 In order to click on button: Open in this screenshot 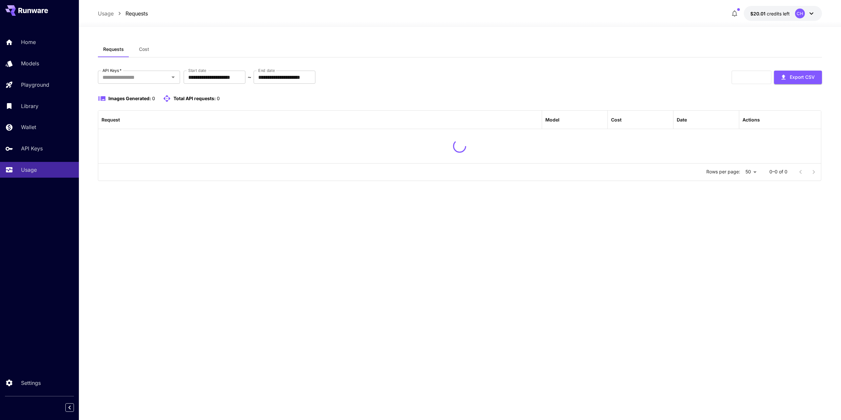, I will do `click(173, 77)`.